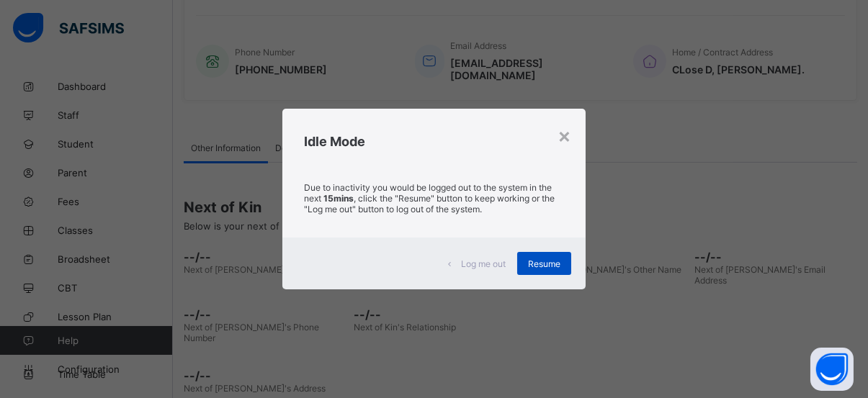  Describe the element at coordinates (543, 264) in the screenshot. I see `span: Resume` at that location.